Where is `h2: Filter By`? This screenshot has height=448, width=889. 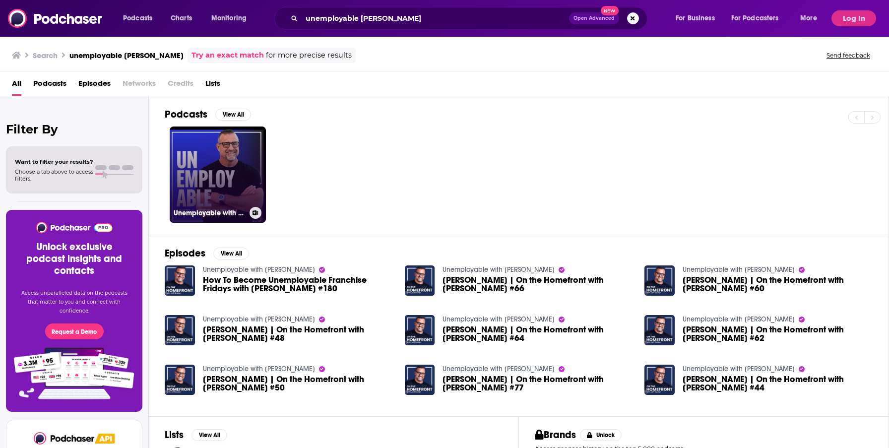 h2: Filter By is located at coordinates (74, 129).